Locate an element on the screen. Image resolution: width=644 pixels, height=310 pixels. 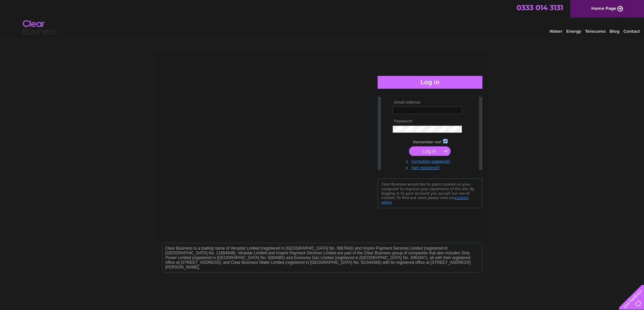
a: Telecoms is located at coordinates (595, 31).